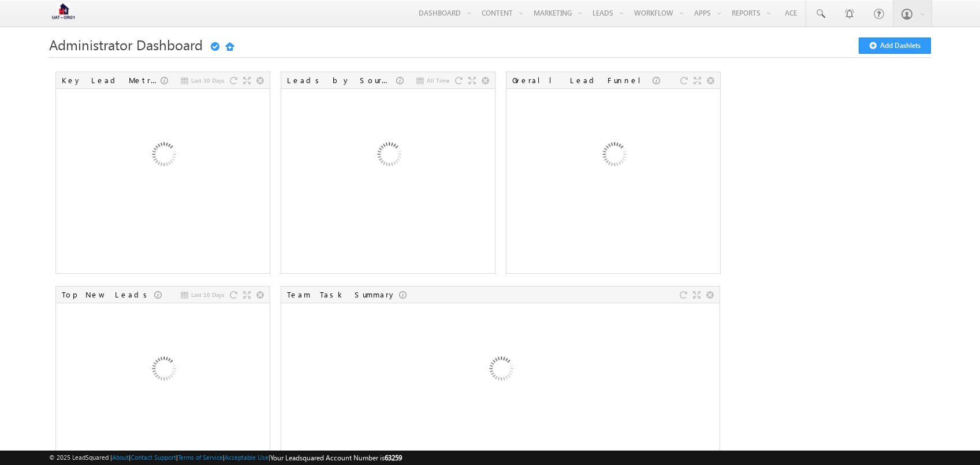  I want to click on span: Last 10 Days, so click(207, 295).